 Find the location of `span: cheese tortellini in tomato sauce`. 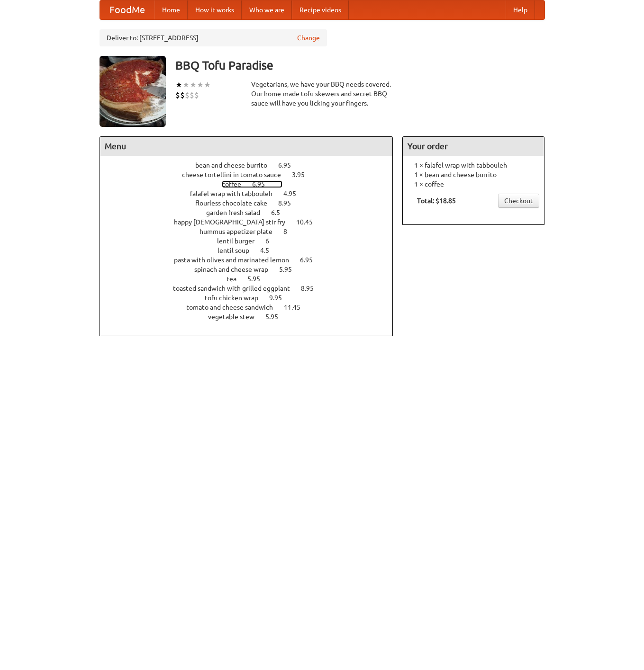

span: cheese tortellini in tomato sauce is located at coordinates (236, 175).